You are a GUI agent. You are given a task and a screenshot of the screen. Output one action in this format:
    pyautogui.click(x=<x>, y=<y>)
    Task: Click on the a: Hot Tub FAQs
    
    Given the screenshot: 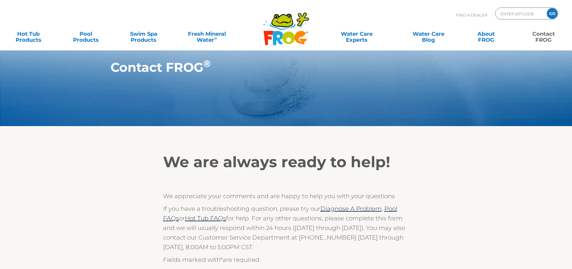 What is the action you would take?
    pyautogui.click(x=205, y=218)
    